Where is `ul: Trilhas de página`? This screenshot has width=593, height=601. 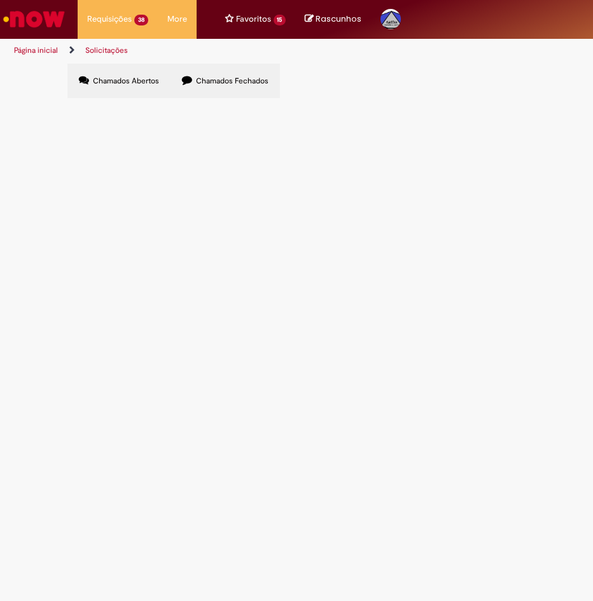 ul: Trilhas de página is located at coordinates (148, 50).